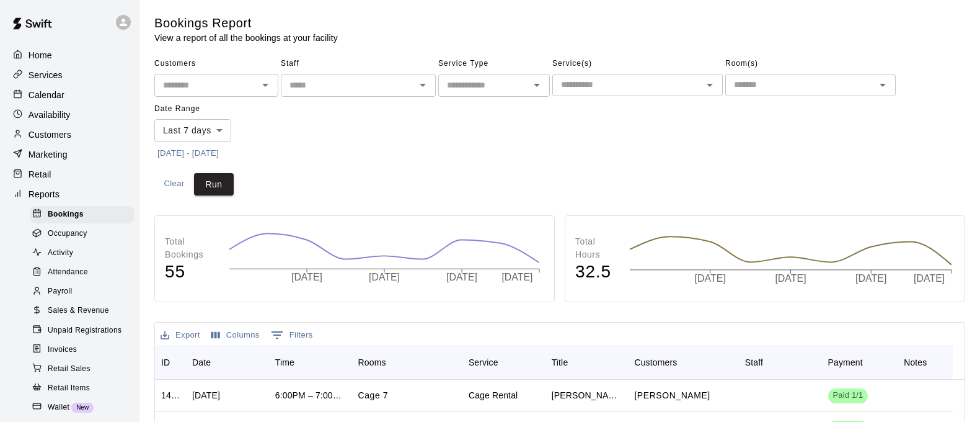  I want to click on div: Reports, so click(69, 194).